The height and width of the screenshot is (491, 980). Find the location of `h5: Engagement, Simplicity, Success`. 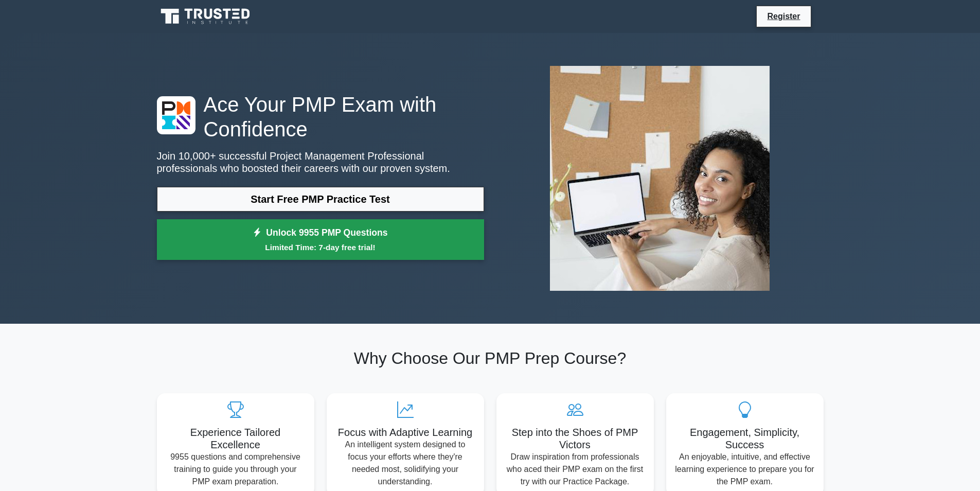

h5: Engagement, Simplicity, Success is located at coordinates (745, 438).